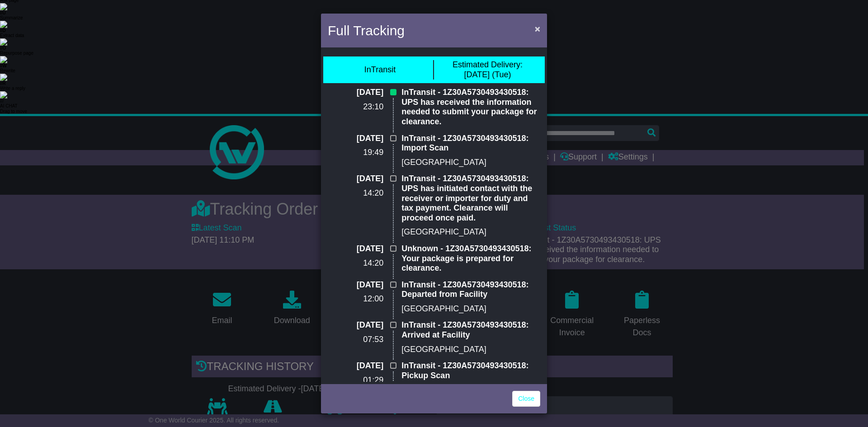 Image resolution: width=868 pixels, height=427 pixels. I want to click on p: 01:29, so click(355, 381).